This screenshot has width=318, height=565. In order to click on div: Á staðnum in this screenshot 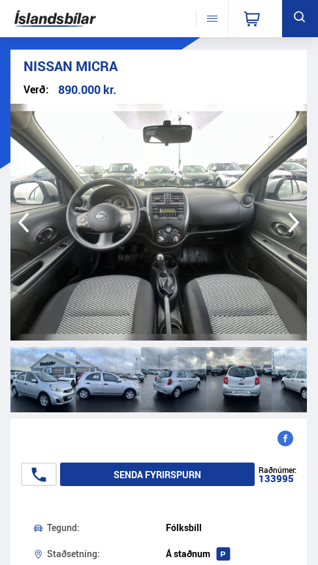, I will do `click(225, 554)`.